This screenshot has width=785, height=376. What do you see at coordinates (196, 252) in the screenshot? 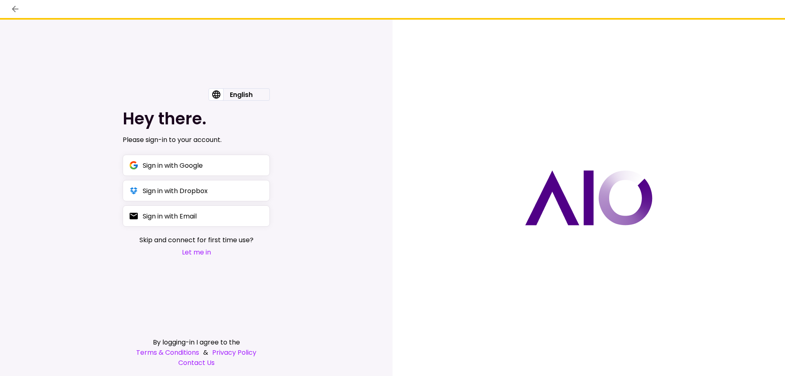
I see `button: Let me in` at bounding box center [196, 252].